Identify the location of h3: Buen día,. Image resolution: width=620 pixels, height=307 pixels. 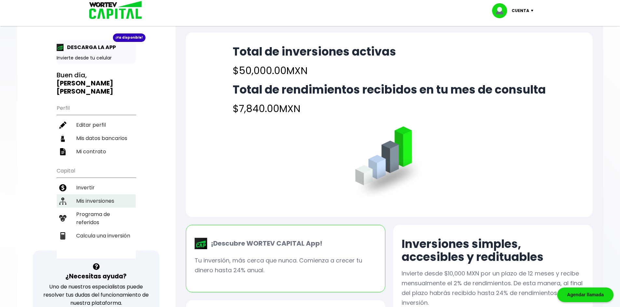
(96, 83).